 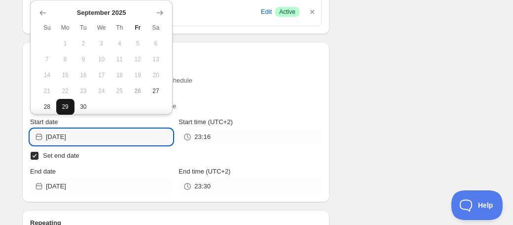 What do you see at coordinates (119, 91) in the screenshot?
I see `span: 25` at bounding box center [119, 91].